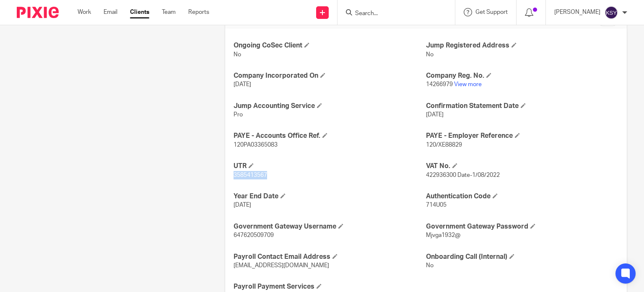 The height and width of the screenshot is (292, 644). Describe the element at coordinates (392, 14) in the screenshot. I see `input: Search` at that location.